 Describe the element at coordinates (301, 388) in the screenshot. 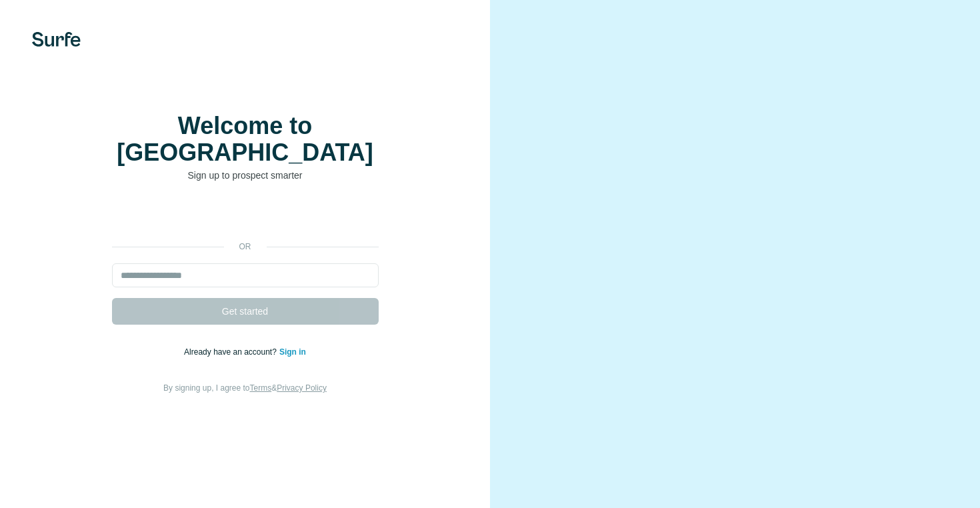

I see `a: Privacy Policy` at that location.